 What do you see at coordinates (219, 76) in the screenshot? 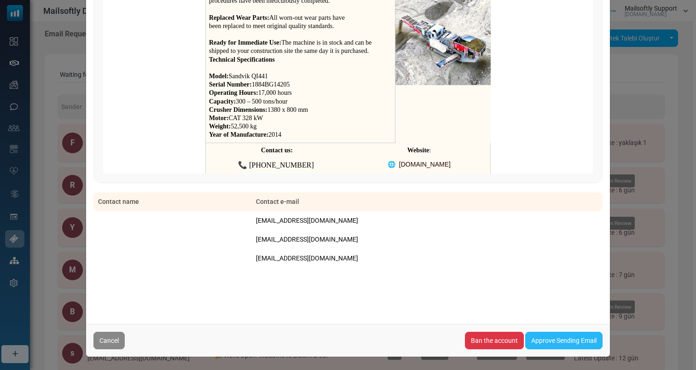
I see `strong: Model:` at bounding box center [219, 76].